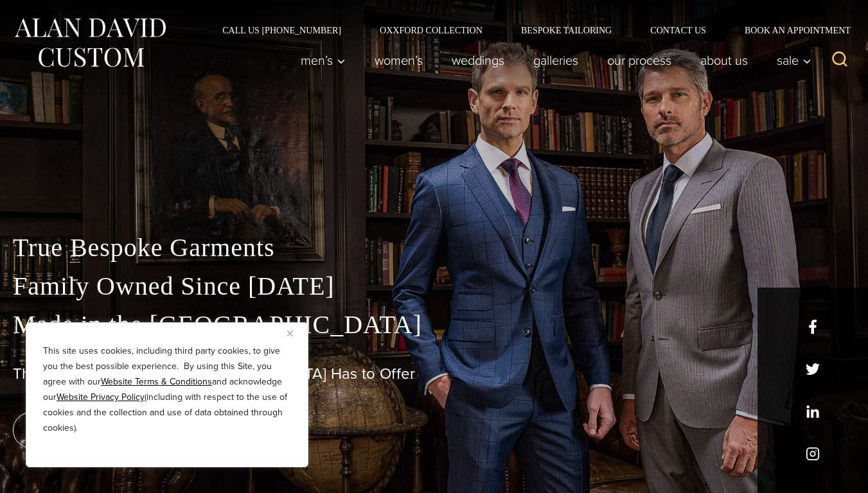  Describe the element at coordinates (156, 381) in the screenshot. I see `u: Website Terms & Conditions` at that location.